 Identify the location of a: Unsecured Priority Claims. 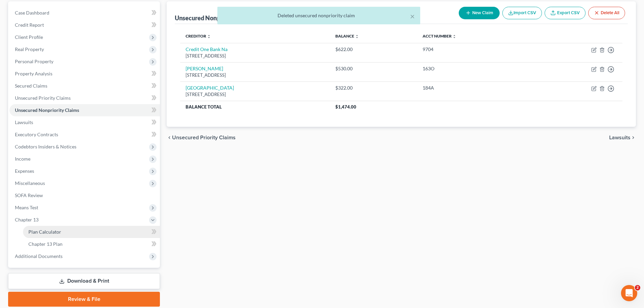
(84, 98).